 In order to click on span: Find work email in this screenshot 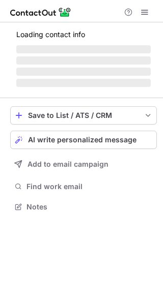, I will do `click(89, 186)`.